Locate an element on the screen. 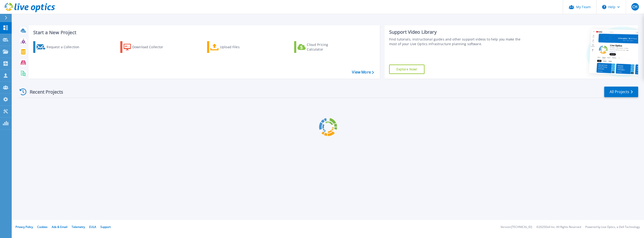  a: All Projects is located at coordinates (621, 92).